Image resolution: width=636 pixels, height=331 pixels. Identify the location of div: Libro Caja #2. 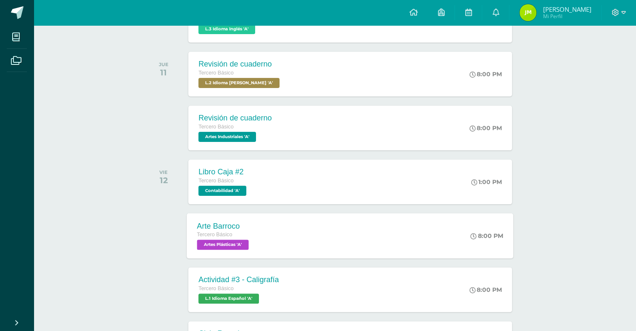
(223, 172).